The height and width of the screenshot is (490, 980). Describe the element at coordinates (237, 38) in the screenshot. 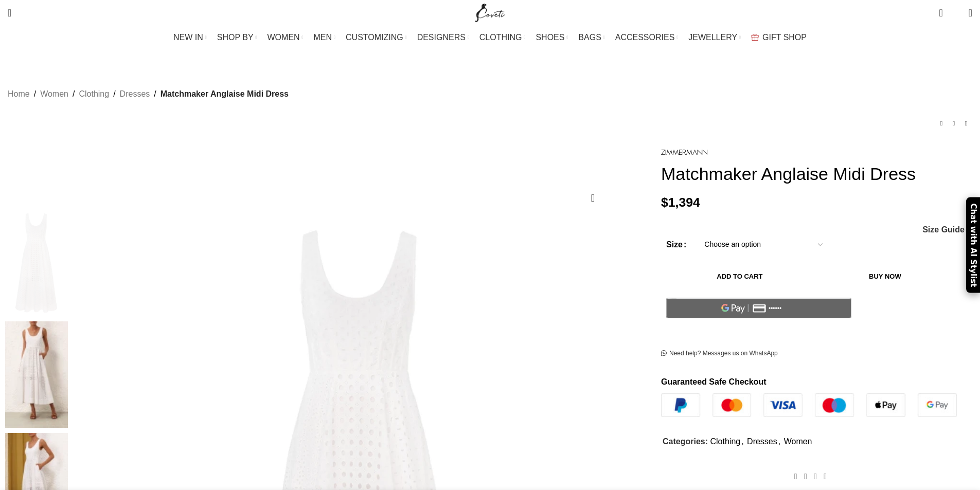

I see `a: SHOP BY` at that location.